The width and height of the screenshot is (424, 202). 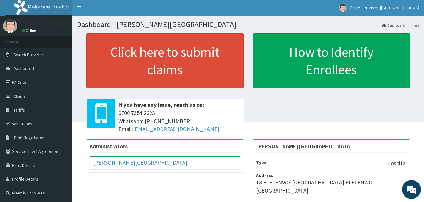 What do you see at coordinates (393, 25) in the screenshot?
I see `a: Dashboard` at bounding box center [393, 25].